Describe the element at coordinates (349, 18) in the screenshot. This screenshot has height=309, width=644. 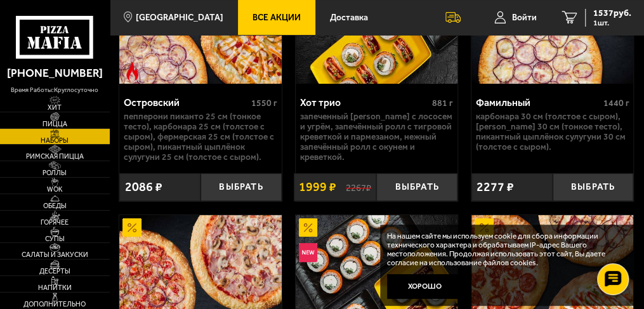
I see `span: Доставка` at that location.